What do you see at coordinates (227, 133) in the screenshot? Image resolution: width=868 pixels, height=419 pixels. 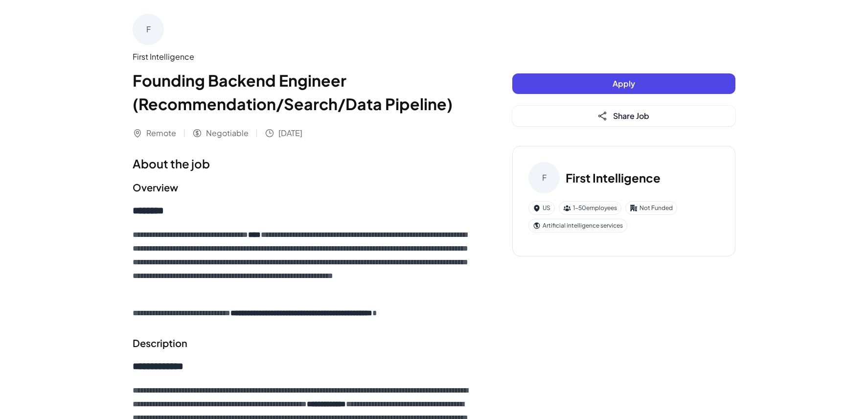 I see `span: Negotiable` at bounding box center [227, 133].